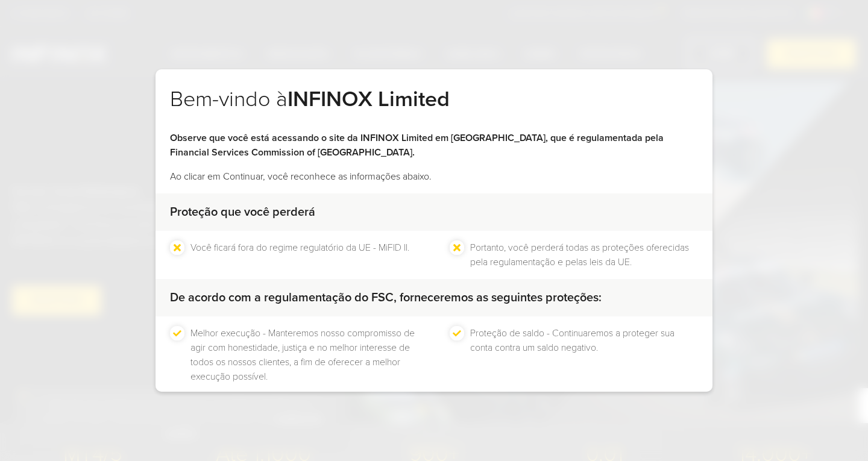 Image resolution: width=868 pixels, height=461 pixels. Describe the element at coordinates (304, 355) in the screenshot. I see `li: Melhor execução - Manteremos nosso compromisso de agir com honestidade, justiça e no melhor inter...` at that location.